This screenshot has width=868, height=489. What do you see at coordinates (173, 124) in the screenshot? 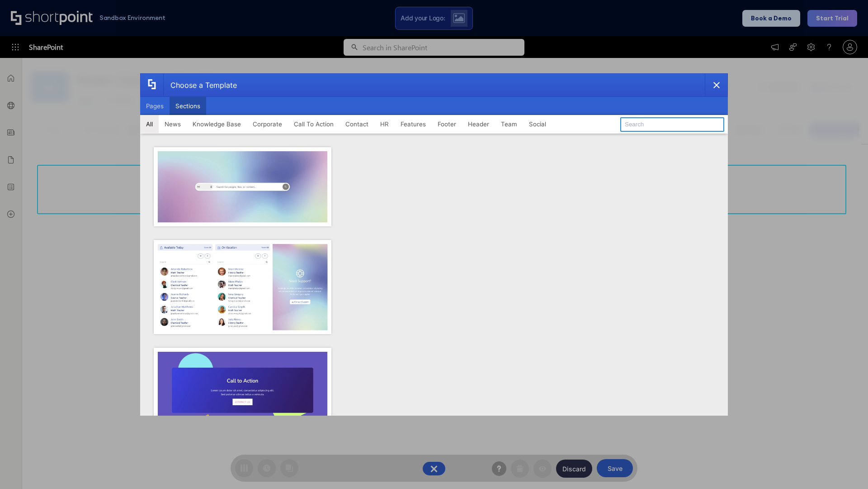
I see `button: News` at bounding box center [173, 124].